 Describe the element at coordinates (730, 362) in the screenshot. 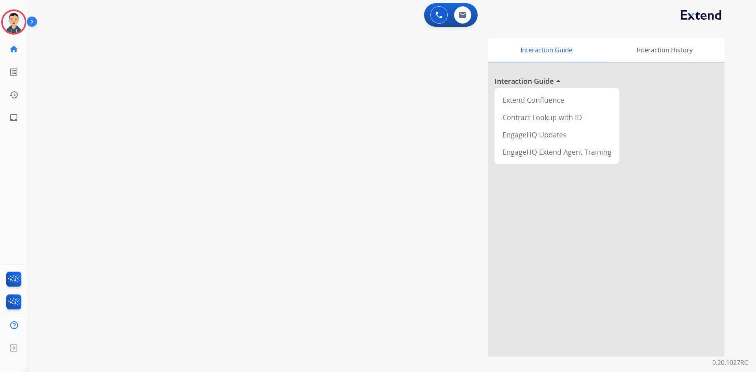

I see `p: 0.20.1027RC` at that location.